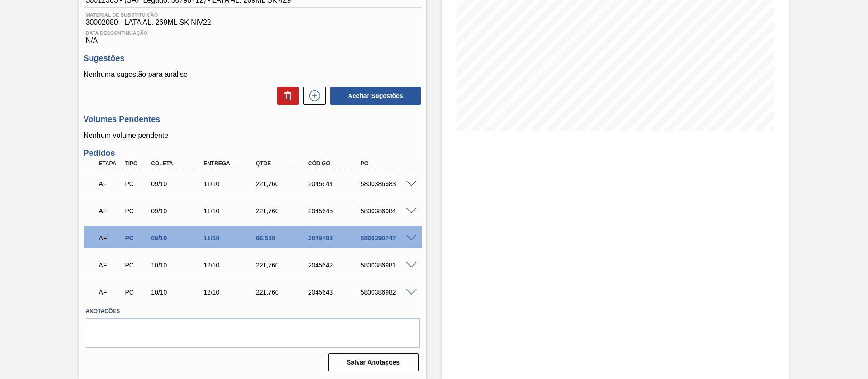  I want to click on button: Salvar Anotações, so click(373, 362).